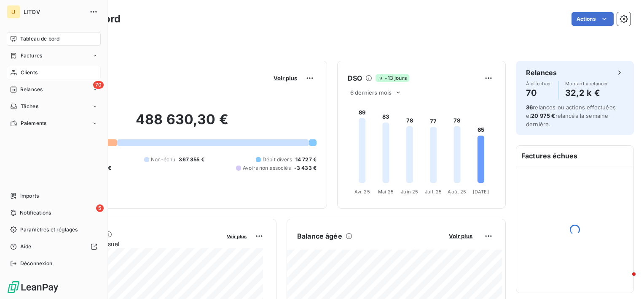  Describe the element at coordinates (362, 191) in the screenshot. I see `tspan: Avr. 25` at that location.